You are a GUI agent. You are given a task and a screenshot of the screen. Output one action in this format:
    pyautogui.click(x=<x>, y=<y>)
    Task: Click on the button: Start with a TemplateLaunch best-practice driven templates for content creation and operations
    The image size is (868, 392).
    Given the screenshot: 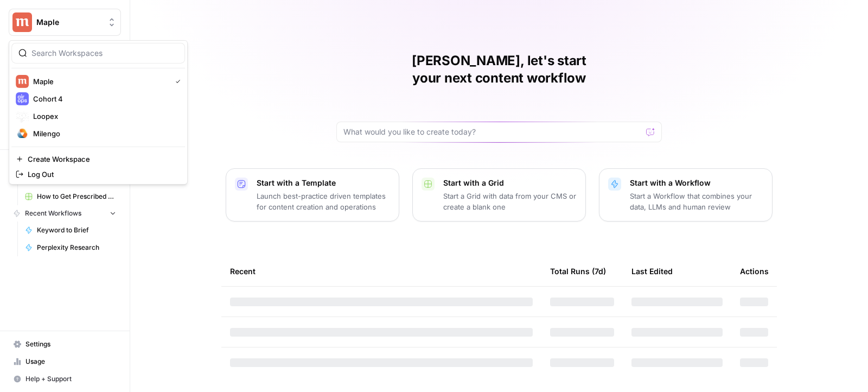 What is the action you would take?
    pyautogui.click(x=313, y=195)
    